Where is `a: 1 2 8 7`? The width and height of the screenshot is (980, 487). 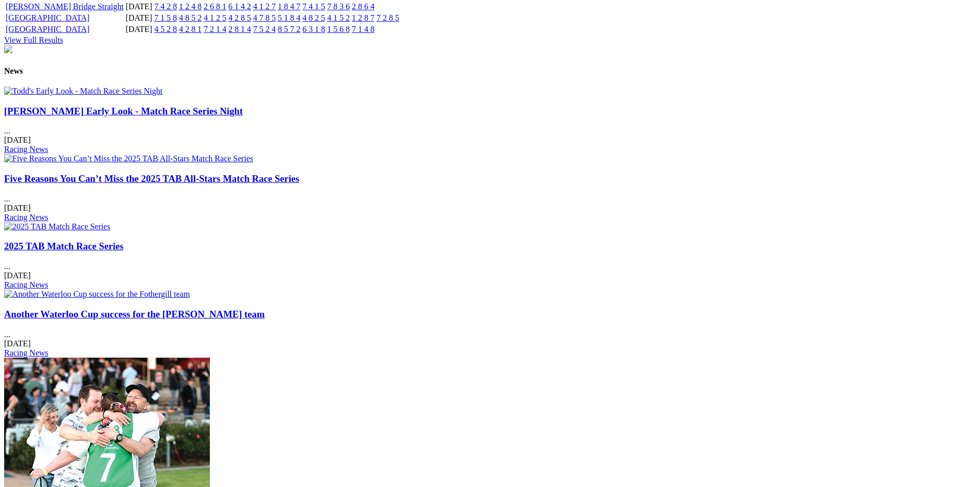
a: 1 2 8 7 is located at coordinates (364, 18).